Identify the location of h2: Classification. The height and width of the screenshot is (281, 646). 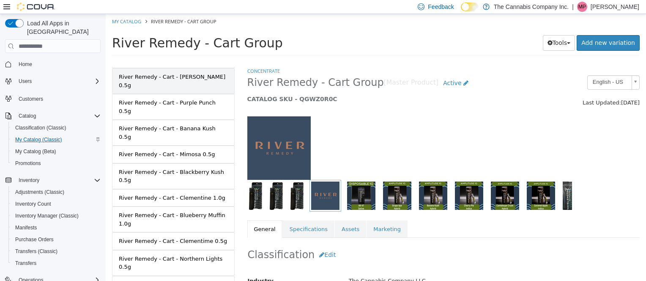
(338, 240).